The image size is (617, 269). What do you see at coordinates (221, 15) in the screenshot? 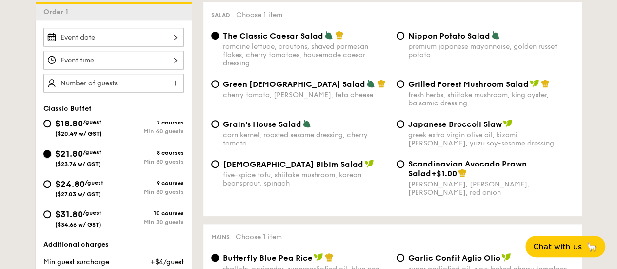
I see `span: Salad` at bounding box center [221, 15].